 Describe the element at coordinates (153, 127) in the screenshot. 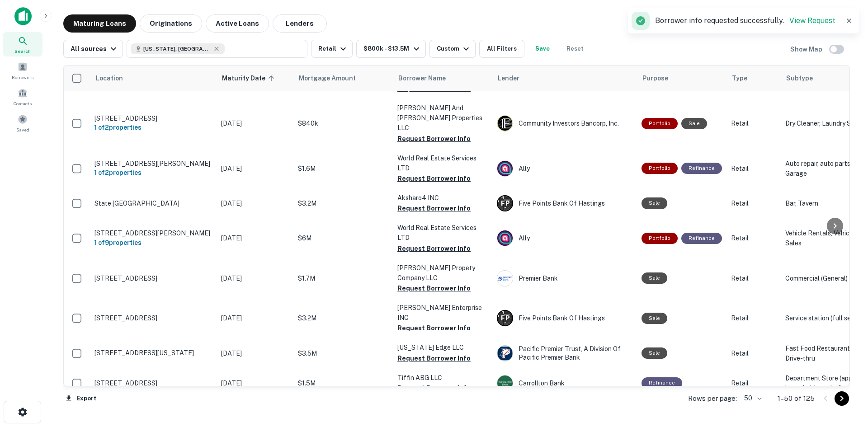

I see `h6: 1 of 2 properties` at that location.